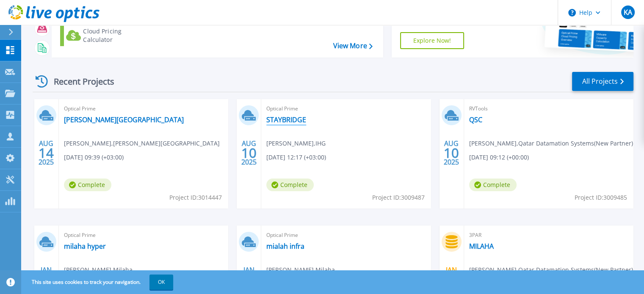  What do you see at coordinates (481, 246) in the screenshot?
I see `a: MILAHA` at bounding box center [481, 246].